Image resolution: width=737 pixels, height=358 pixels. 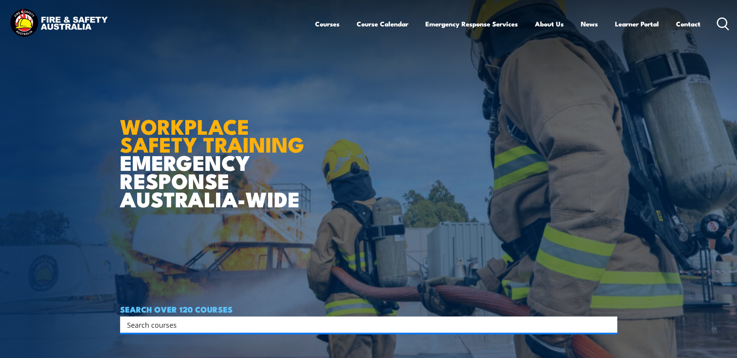 What do you see at coordinates (590, 24) in the screenshot?
I see `a: News` at bounding box center [590, 24].